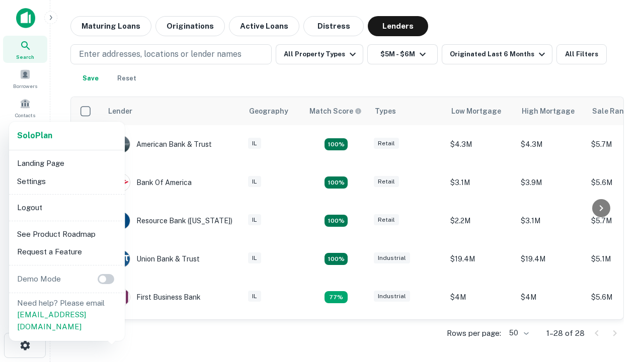  What do you see at coordinates (34, 136) in the screenshot?
I see `a: SoloPlan` at bounding box center [34, 136].